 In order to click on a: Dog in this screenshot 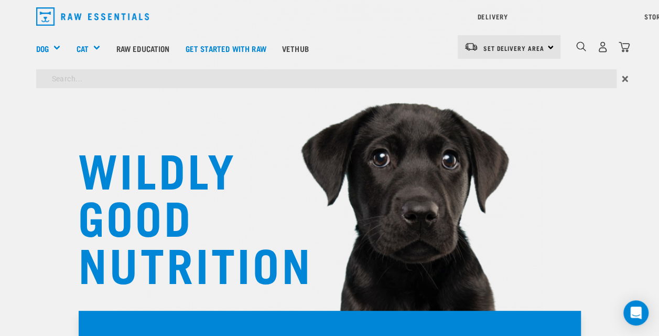, I will do `click(42, 48)`.